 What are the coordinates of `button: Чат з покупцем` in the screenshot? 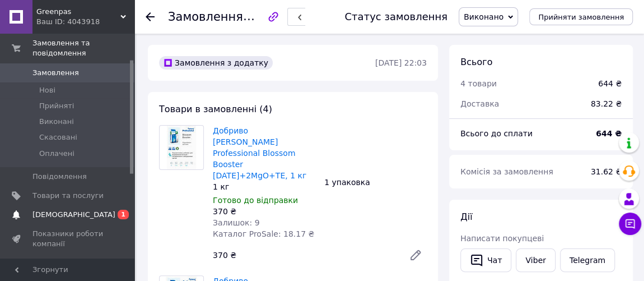 It's located at (630, 223).